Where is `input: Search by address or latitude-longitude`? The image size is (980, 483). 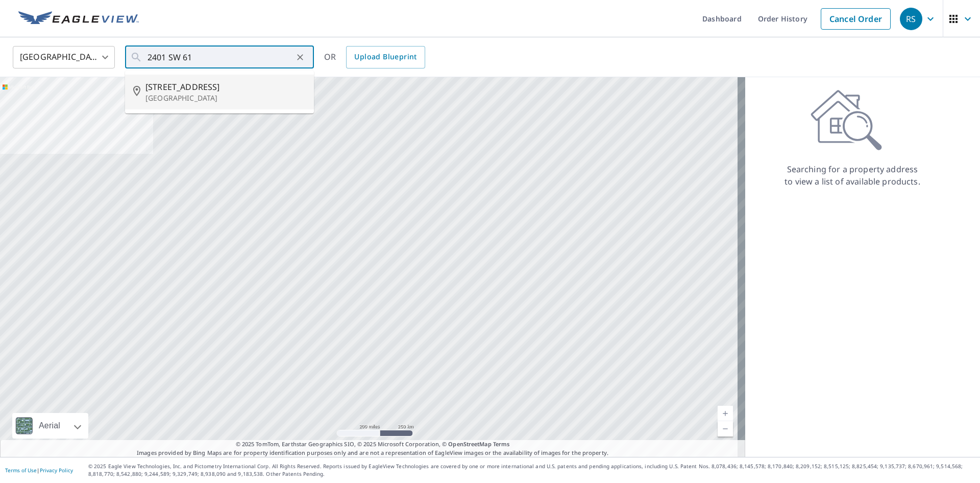
input: Search by address or latitude-longitude is located at coordinates (220, 57).